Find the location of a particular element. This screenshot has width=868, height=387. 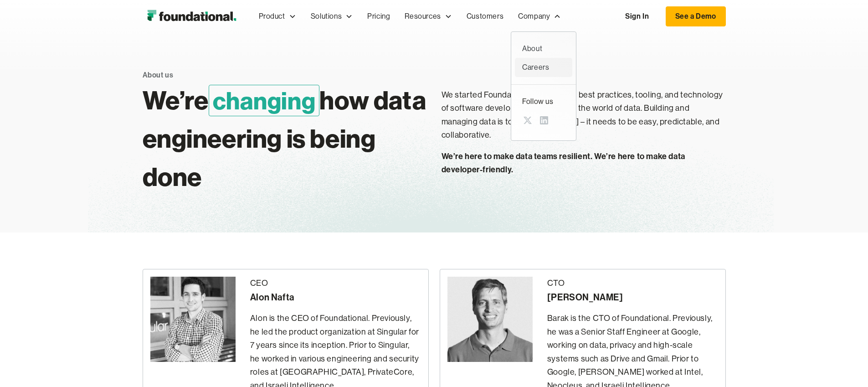

img: Alon Nafta - CEO is located at coordinates (193, 319).